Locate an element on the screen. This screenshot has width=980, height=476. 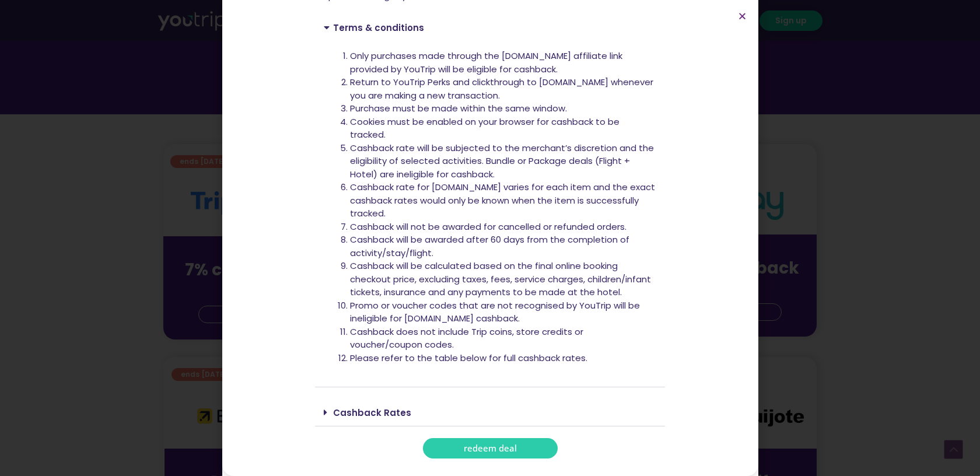
li: Cashback will be calculated based on the final online booking checkout price, excluding taxes, fe... is located at coordinates (503, 280).